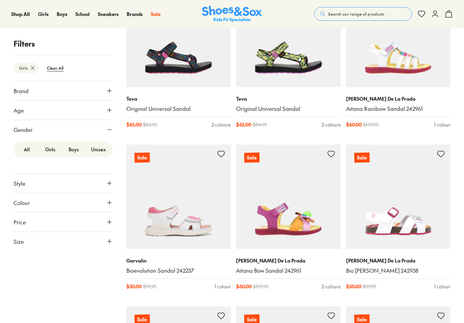  What do you see at coordinates (50, 149) in the screenshot?
I see `label: Girls` at bounding box center [50, 149].